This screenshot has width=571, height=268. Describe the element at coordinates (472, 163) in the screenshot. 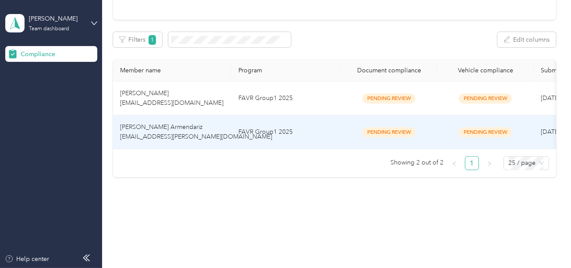

I see `li: 1` at that location.